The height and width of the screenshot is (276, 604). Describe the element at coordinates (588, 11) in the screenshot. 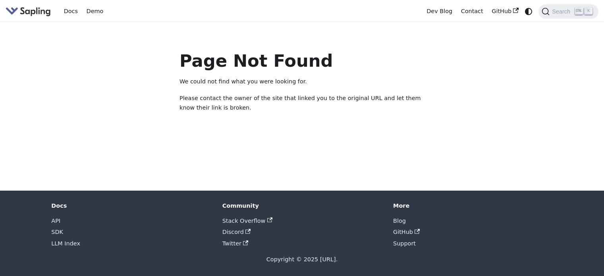

I see `kbd: K` at that location.